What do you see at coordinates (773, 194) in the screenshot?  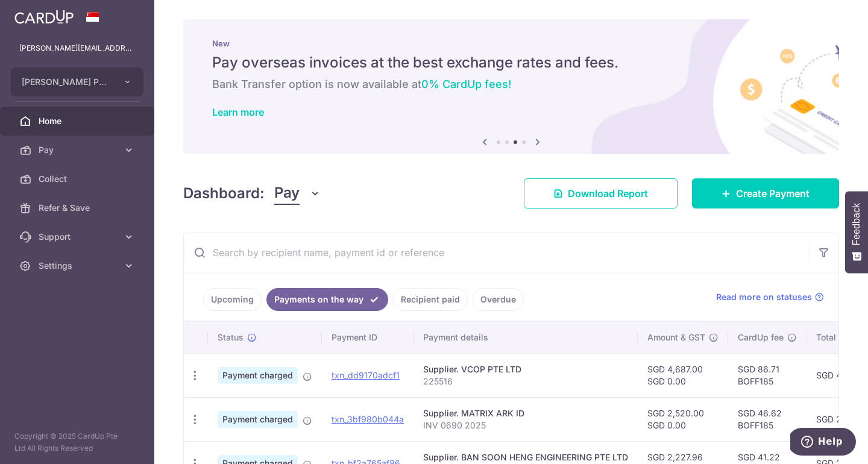 I see `span: Create Payment` at bounding box center [773, 194].